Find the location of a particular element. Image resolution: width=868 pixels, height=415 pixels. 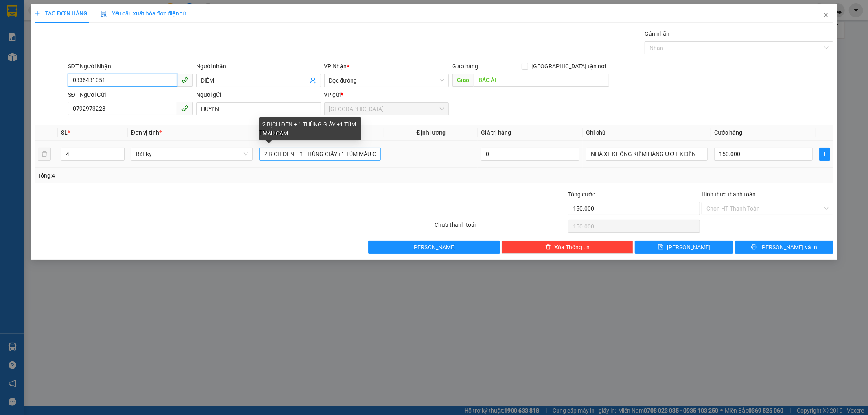

span: Sài Gòn is located at coordinates (386, 109).